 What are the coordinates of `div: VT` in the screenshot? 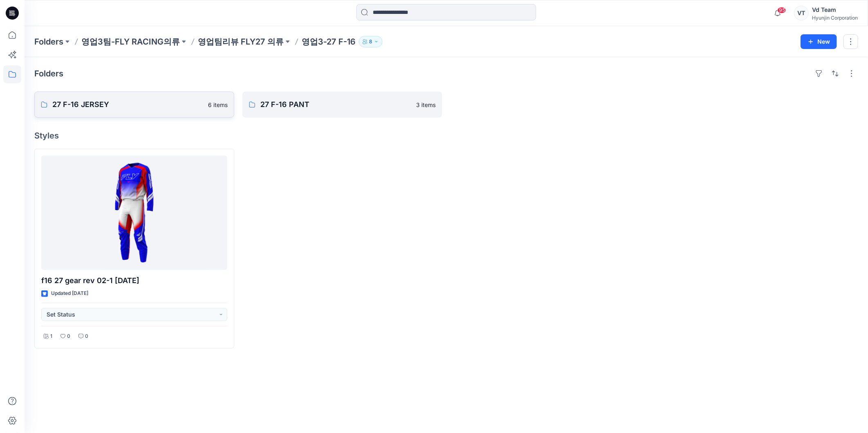 It's located at (801, 13).